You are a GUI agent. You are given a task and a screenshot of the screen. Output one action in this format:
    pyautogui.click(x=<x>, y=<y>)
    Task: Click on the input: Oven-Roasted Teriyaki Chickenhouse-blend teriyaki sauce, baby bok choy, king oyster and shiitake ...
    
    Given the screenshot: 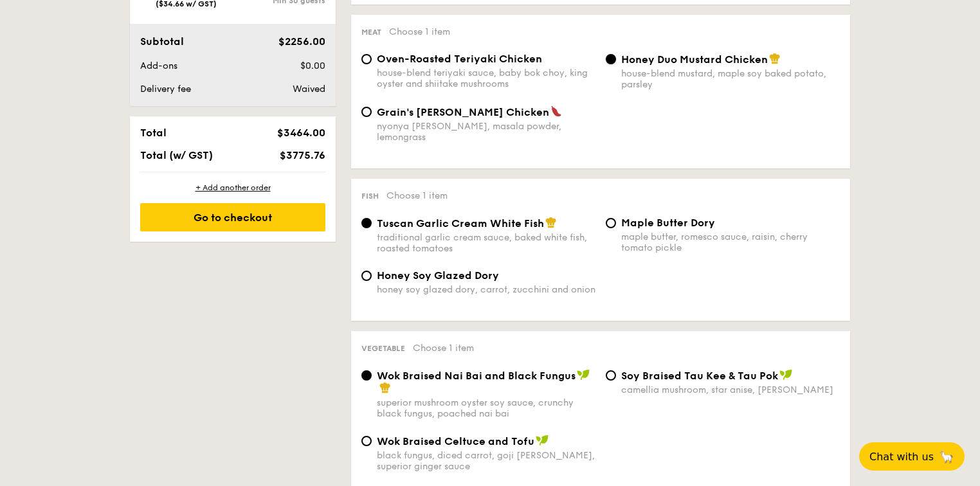 What is the action you would take?
    pyautogui.click(x=366, y=59)
    